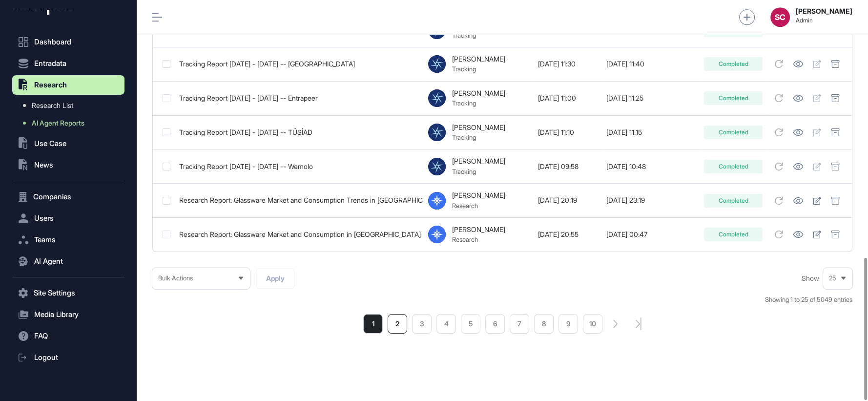 The width and height of the screenshot is (868, 401). I want to click on span: Dashboard, so click(53, 42).